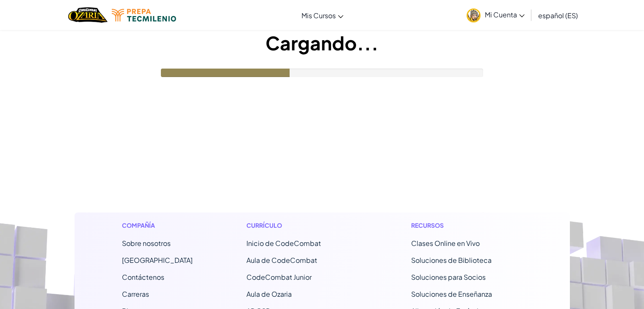 This screenshot has width=644, height=309. What do you see at coordinates (136, 294) in the screenshot?
I see `a: Carreras` at bounding box center [136, 294].